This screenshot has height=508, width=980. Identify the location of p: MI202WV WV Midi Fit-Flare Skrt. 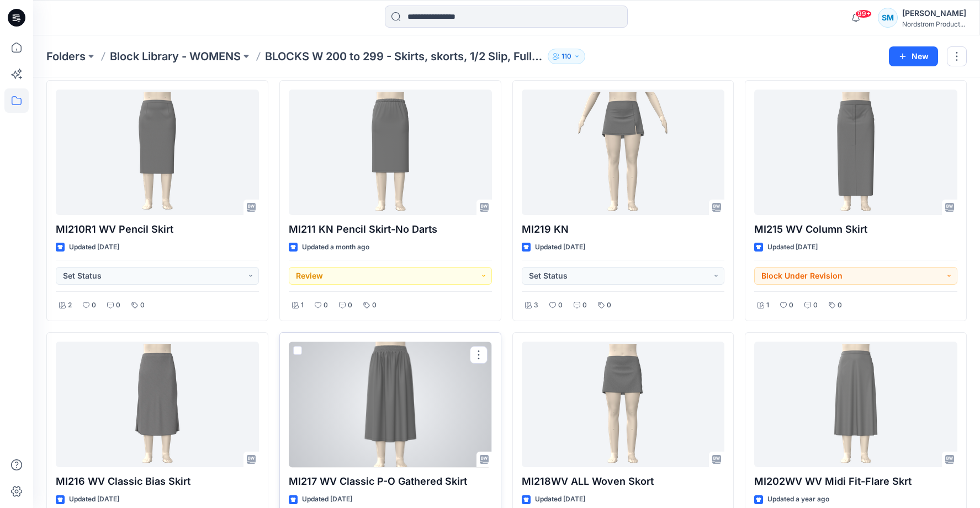
(855, 481).